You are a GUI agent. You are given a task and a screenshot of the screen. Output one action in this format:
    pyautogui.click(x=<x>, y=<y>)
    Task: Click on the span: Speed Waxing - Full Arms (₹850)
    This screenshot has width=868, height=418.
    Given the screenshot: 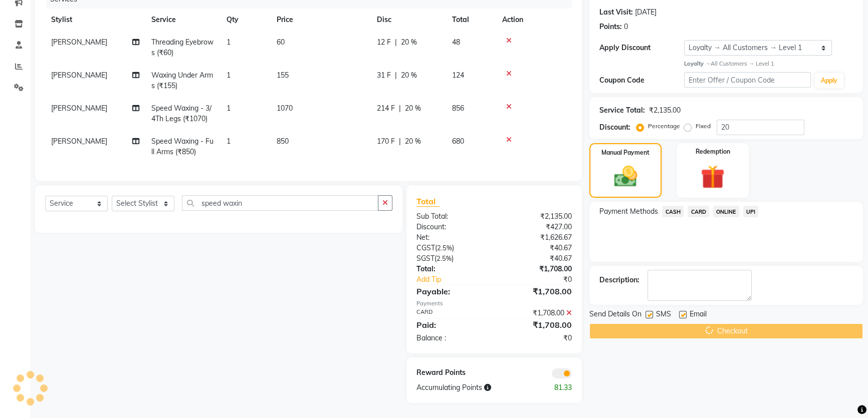 What is the action you would take?
    pyautogui.click(x=183, y=146)
    